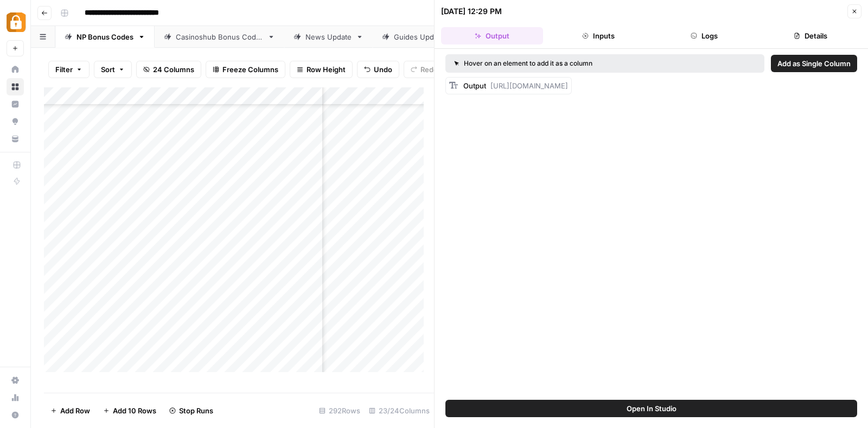 The image size is (868, 428). Describe the element at coordinates (564, 63) in the screenshot. I see `div: Hover on an element to add it as a column` at that location.